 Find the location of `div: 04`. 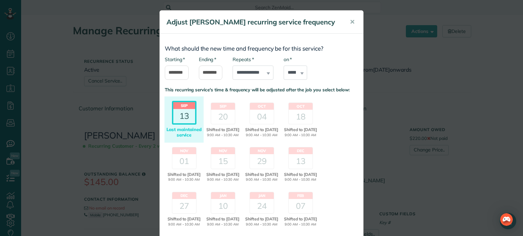

div: 04 is located at coordinates (262, 117).